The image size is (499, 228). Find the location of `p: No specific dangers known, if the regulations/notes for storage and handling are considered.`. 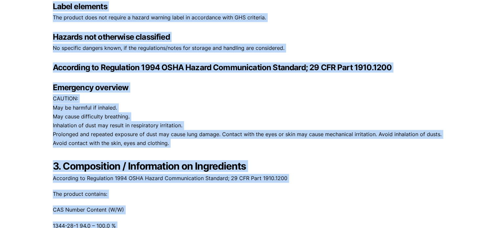

p: No specific dangers known, if the regulations/notes for storage and handling are considered. is located at coordinates (250, 48).